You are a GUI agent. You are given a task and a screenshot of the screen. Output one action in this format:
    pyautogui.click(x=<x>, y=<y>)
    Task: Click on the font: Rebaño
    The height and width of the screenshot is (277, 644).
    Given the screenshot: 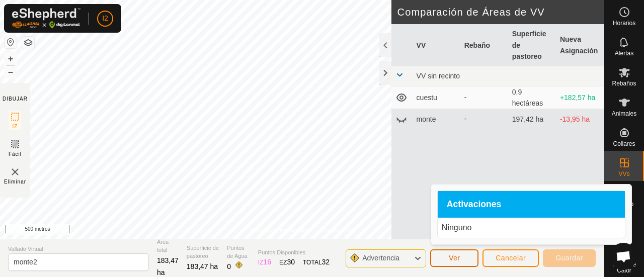 What is the action you would take?
    pyautogui.click(x=477, y=45)
    